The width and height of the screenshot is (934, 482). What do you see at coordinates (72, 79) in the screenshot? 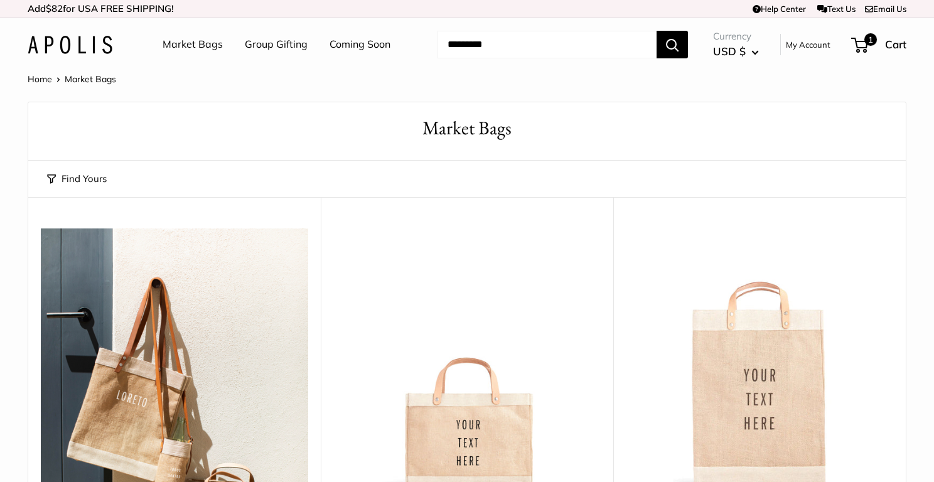
I see `nav: Breadcrumb` at bounding box center [72, 79].